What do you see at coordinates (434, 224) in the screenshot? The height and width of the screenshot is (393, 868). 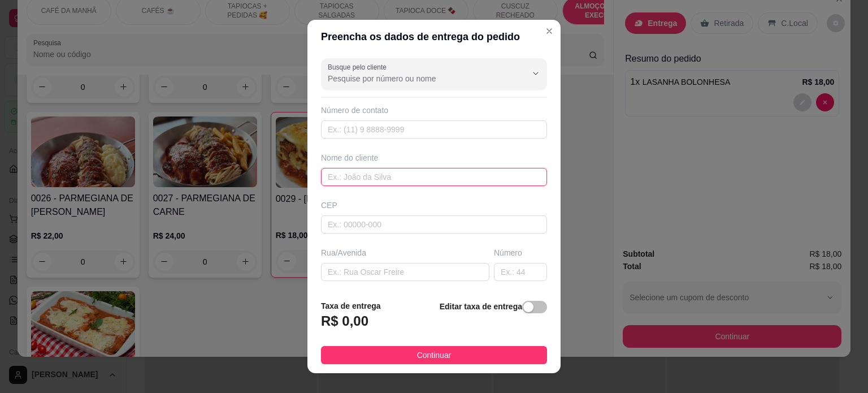 I see `input: Ex.: 00000-000` at bounding box center [434, 224].